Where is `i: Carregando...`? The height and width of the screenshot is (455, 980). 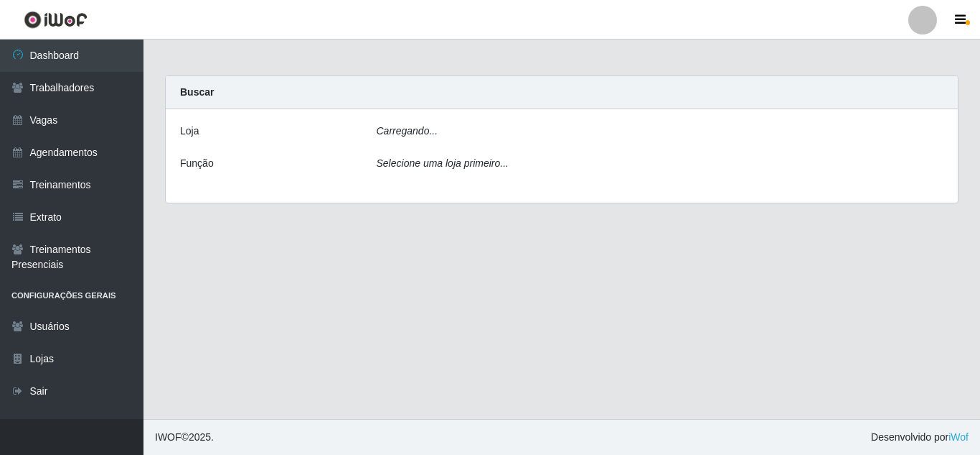 i: Carregando... is located at coordinates (407, 131).